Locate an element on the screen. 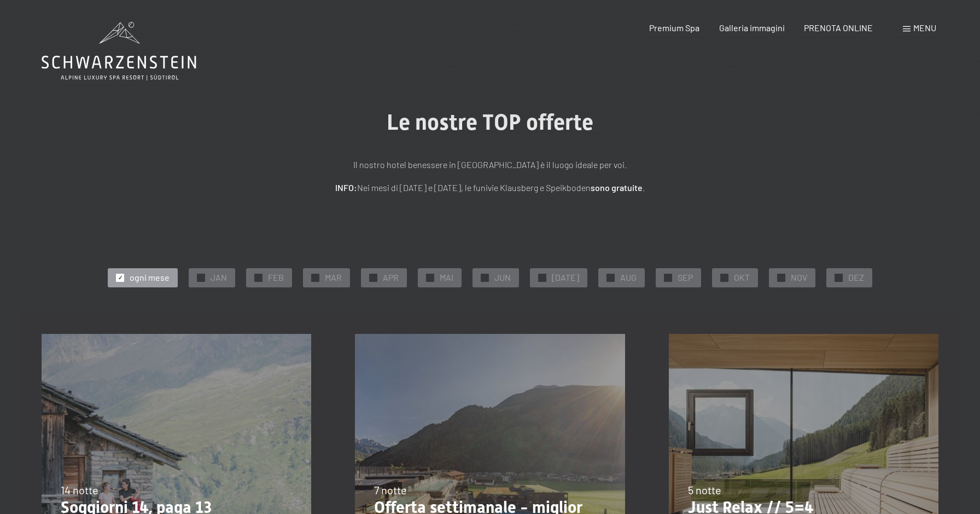 This screenshot has width=980, height=514. span: PRENOTA ONLINE is located at coordinates (838, 27).